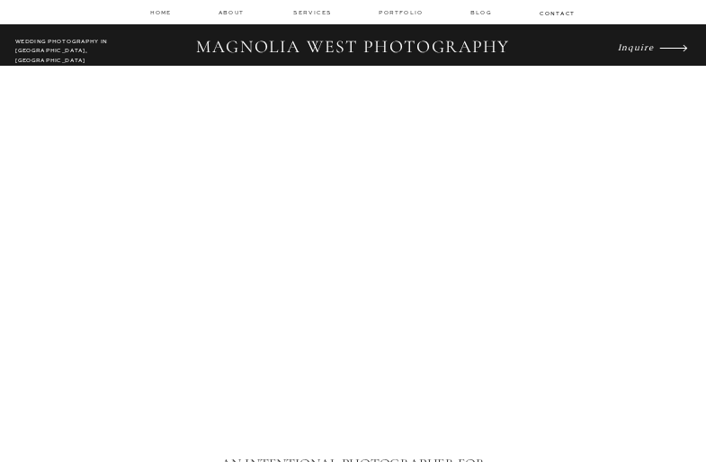 This screenshot has width=706, height=462. I want to click on a: contact, so click(557, 13).